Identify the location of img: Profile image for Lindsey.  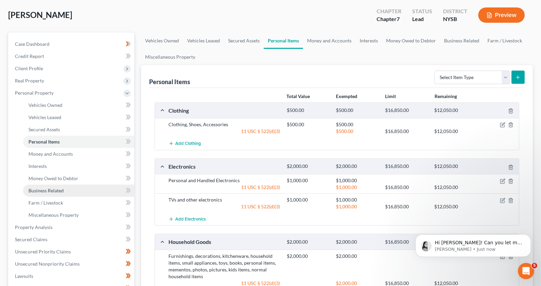
(21, 26).